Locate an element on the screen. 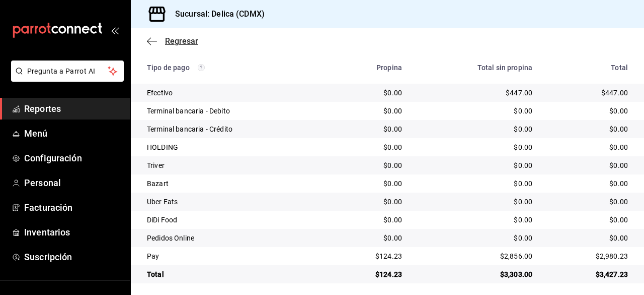 This screenshot has height=295, width=644. div: Terminal bancaria - Debito is located at coordinates (235, 111).